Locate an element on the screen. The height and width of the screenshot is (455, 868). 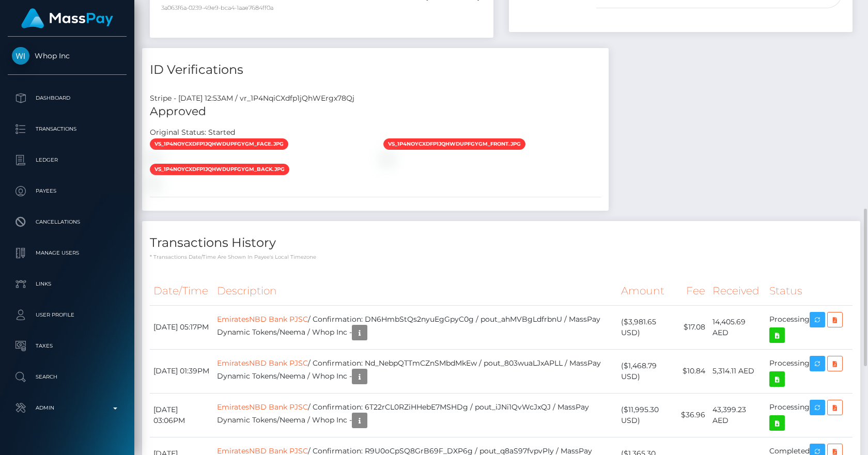
td: ($3,981.65 USD) is located at coordinates (647, 327).